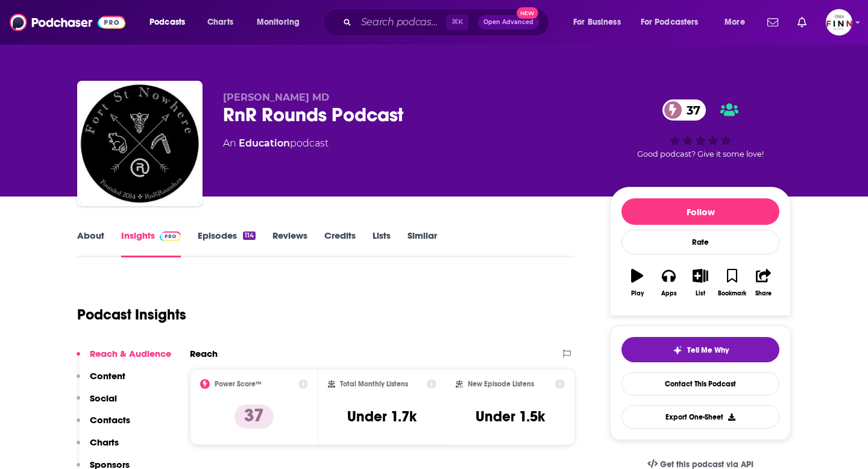  I want to click on h2: Reach, so click(204, 353).